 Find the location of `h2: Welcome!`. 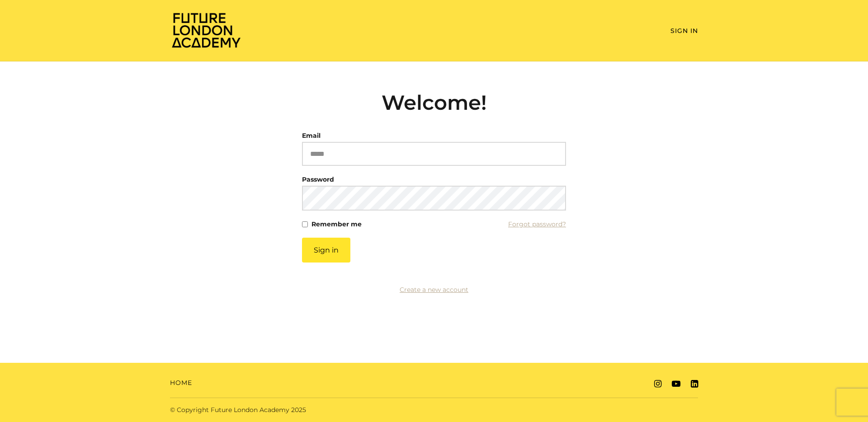

h2: Welcome! is located at coordinates (434, 102).